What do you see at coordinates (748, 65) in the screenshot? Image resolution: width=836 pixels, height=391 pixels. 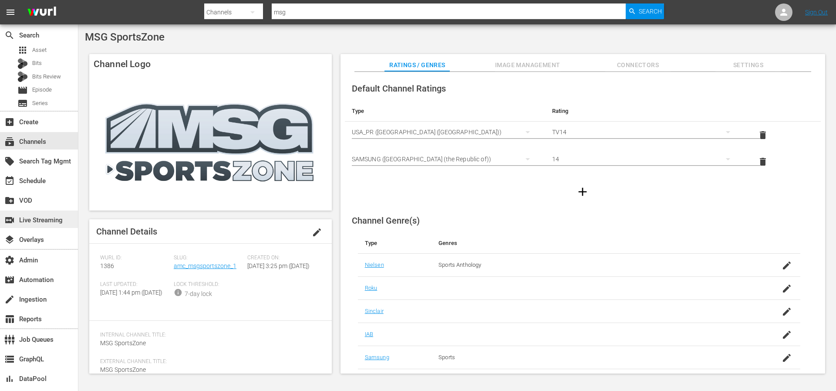 I see `span: Settings` at bounding box center [748, 65].